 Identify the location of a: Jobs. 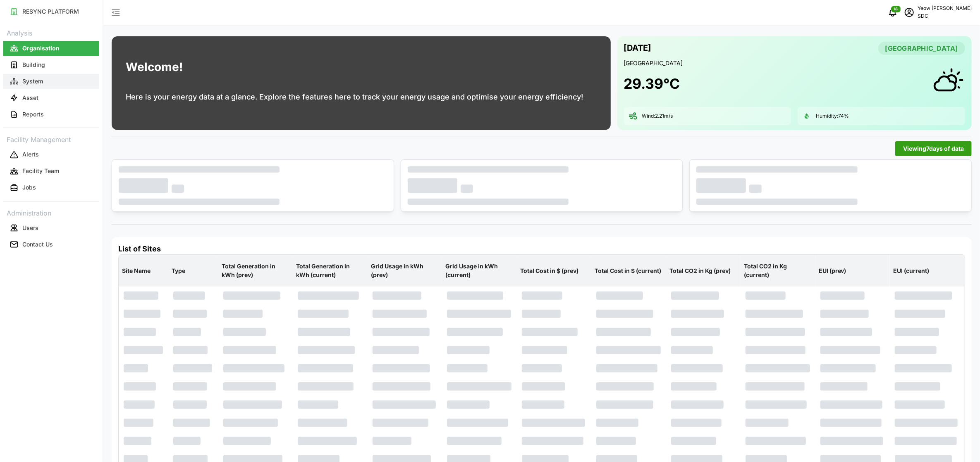
(51, 188).